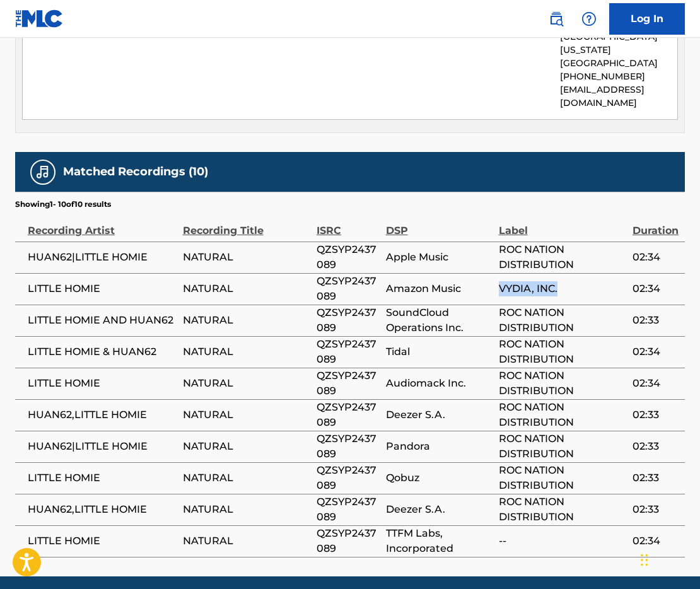 This screenshot has width=700, height=589. Describe the element at coordinates (562, 289) in the screenshot. I see `span: VYDIA, INC.` at that location.